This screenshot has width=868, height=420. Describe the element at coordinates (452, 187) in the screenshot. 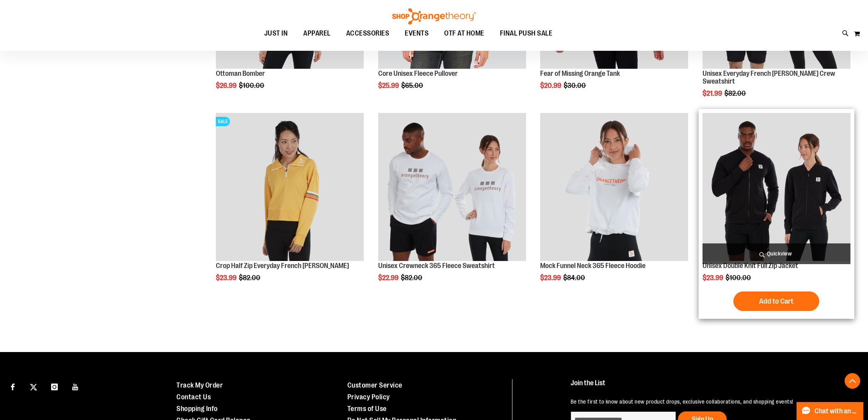

I see `a: Product image for Unisex Crewneck 365 Fleece Sweatshirt` at that location.